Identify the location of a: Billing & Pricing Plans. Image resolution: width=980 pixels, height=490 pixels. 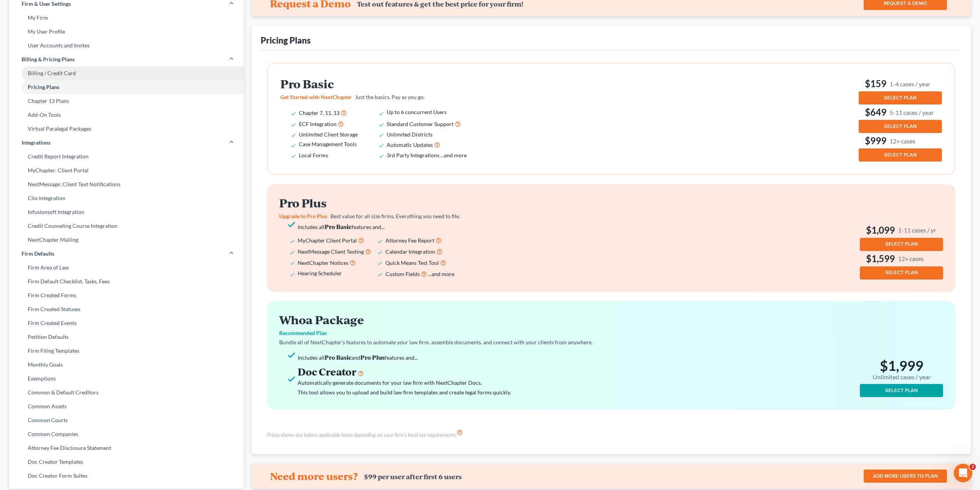
(126, 59).